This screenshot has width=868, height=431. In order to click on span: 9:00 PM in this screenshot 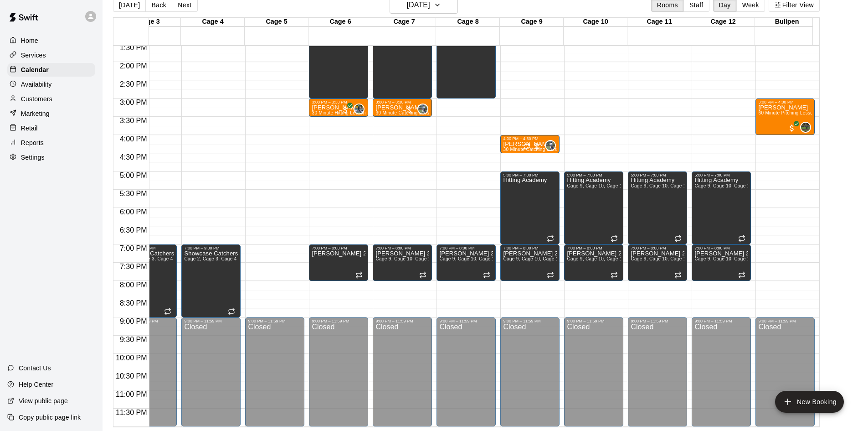, I will do `click(134, 321)`.